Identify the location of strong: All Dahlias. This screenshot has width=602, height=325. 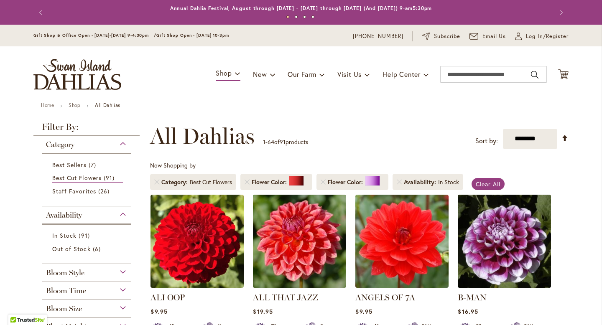
(108, 105).